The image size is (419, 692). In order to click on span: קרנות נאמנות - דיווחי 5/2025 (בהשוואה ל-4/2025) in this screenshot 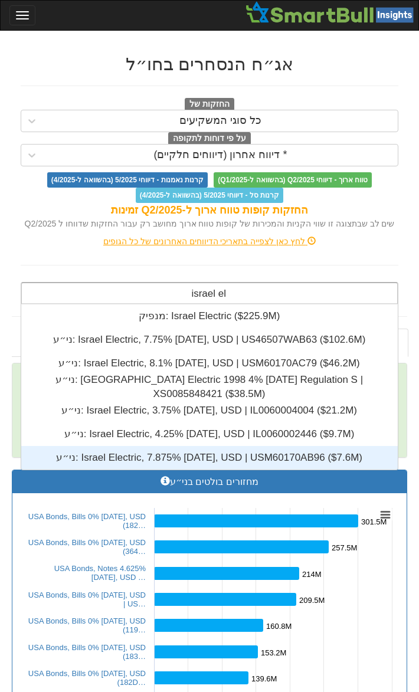, I will do `click(127, 180)`.